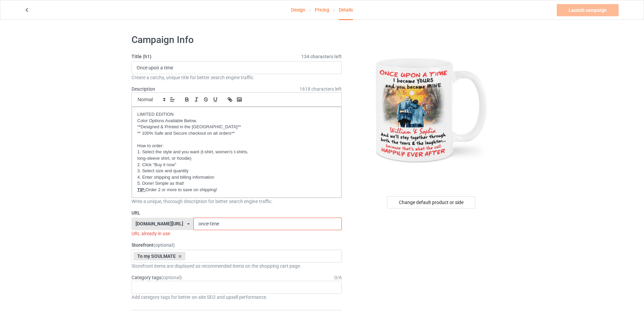 The image size is (644, 311). I want to click on p: 2. Click "Buy it now", so click(236, 165).